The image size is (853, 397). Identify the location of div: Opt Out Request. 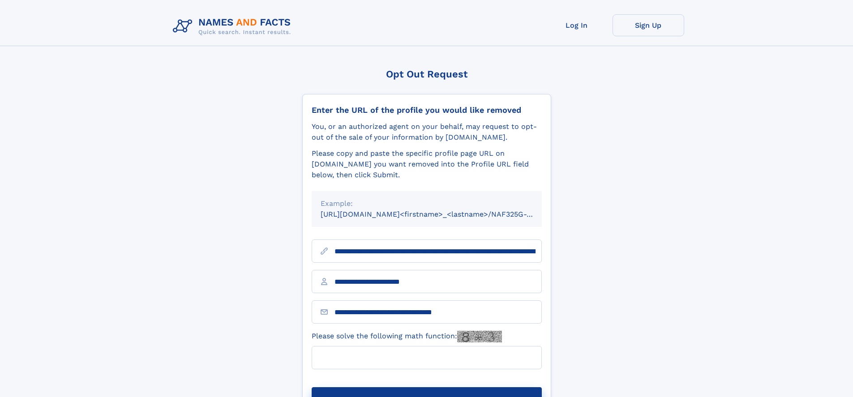
(427, 74).